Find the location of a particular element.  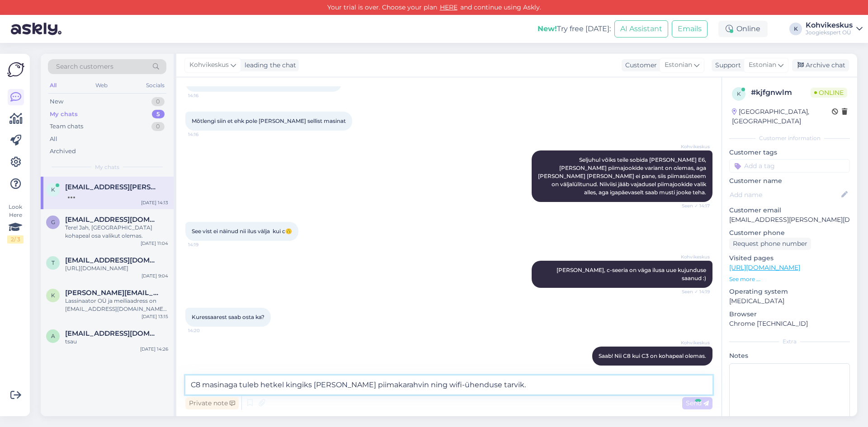

span: t is located at coordinates (53, 262).